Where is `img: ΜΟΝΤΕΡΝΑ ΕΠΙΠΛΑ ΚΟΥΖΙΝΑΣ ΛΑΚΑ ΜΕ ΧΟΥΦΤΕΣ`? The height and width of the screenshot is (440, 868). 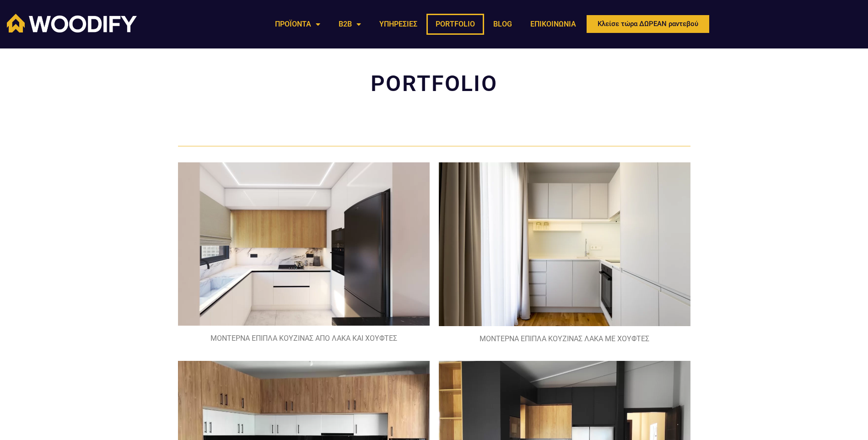
img: ΜΟΝΤΕΡΝΑ ΕΠΙΠΛΑ ΚΟΥΖΙΝΑΣ ΛΑΚΑ ΜΕ ΧΟΥΦΤΕΣ is located at coordinates (565, 244).